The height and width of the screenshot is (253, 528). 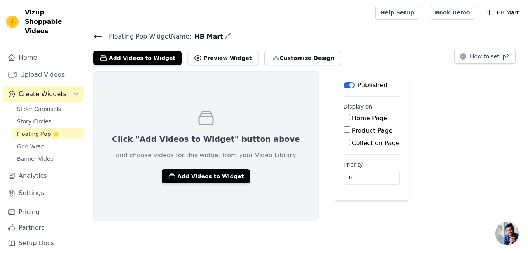 I want to click on a: Settings, so click(x=43, y=193).